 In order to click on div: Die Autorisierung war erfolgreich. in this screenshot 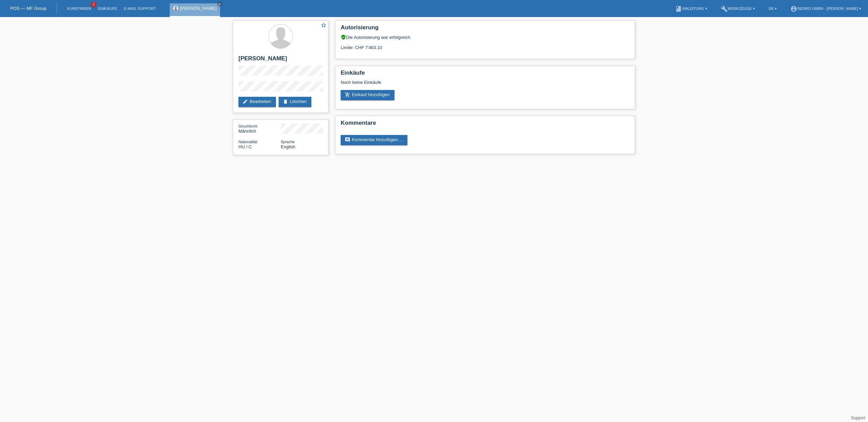, I will do `click(485, 37)`.